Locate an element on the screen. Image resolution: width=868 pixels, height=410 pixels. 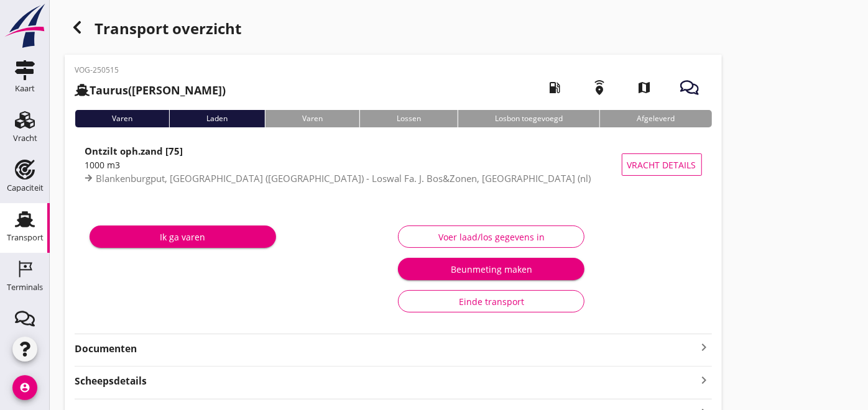
img: logo-small.a267ee39.svg is located at coordinates (25, 26).